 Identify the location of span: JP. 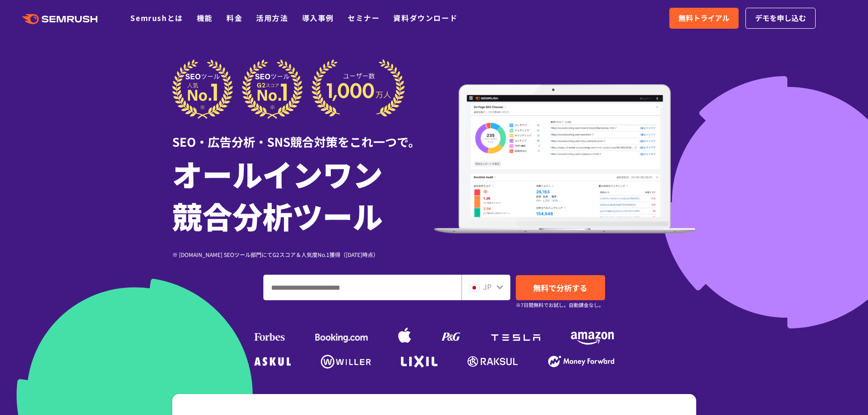
(487, 286).